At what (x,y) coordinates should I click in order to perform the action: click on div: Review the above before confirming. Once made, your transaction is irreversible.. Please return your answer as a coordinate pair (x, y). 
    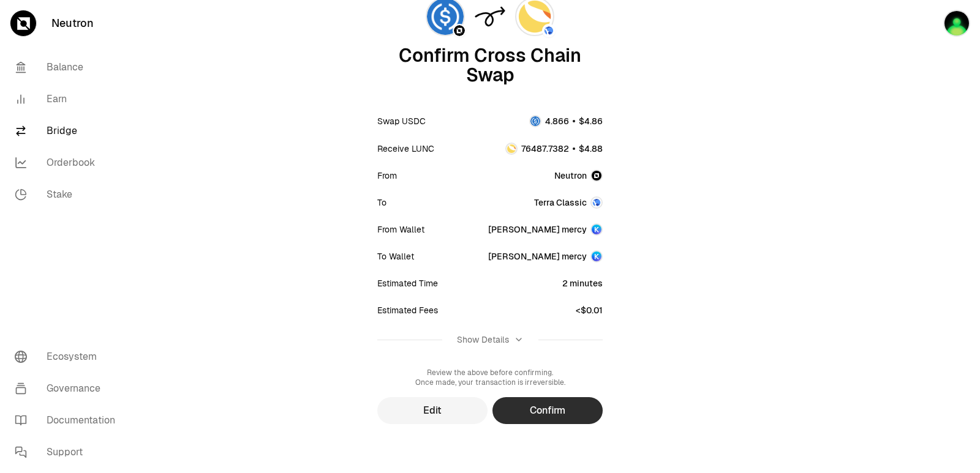
    Looking at the image, I should click on (490, 377).